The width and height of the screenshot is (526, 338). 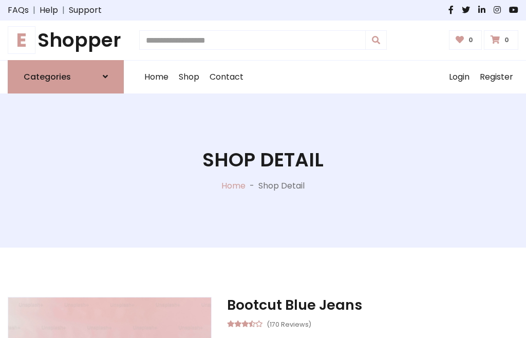 I want to click on a: Help, so click(x=49, y=10).